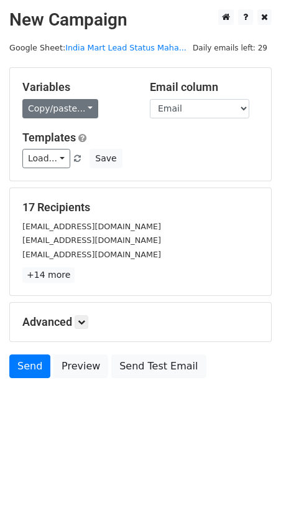 Image resolution: width=281 pixels, height=532 pixels. What do you see at coordinates (77, 87) in the screenshot?
I see `h5: Variables` at bounding box center [77, 87].